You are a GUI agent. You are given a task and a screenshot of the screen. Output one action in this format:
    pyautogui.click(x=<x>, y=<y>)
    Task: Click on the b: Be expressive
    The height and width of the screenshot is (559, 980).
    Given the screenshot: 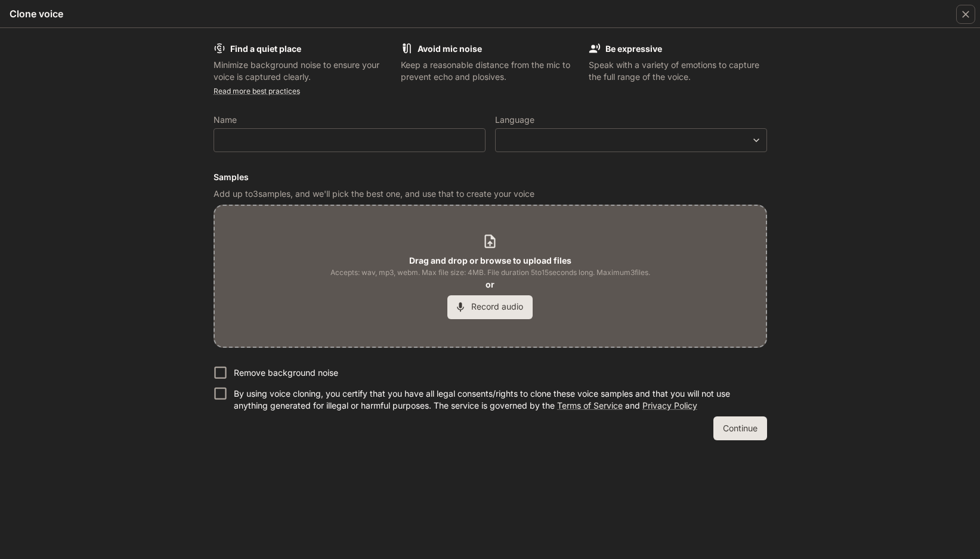 What is the action you would take?
    pyautogui.click(x=634, y=49)
    